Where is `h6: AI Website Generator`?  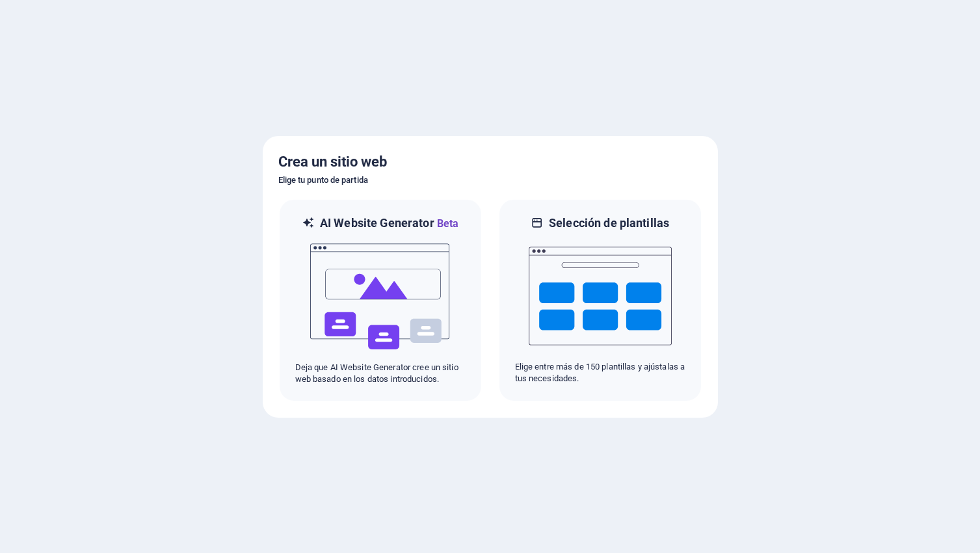 h6: AI Website Generator is located at coordinates (389, 223).